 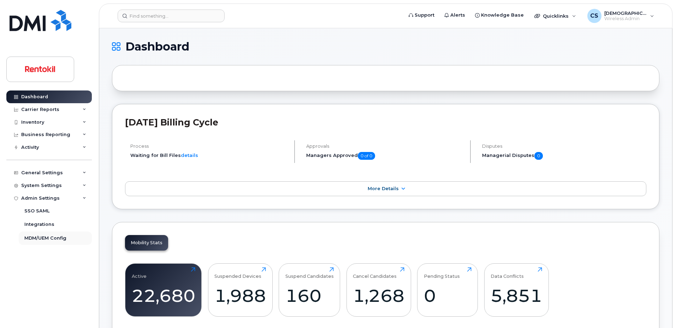 What do you see at coordinates (240, 295) in the screenshot?
I see `div: 1,988` at bounding box center [240, 295].